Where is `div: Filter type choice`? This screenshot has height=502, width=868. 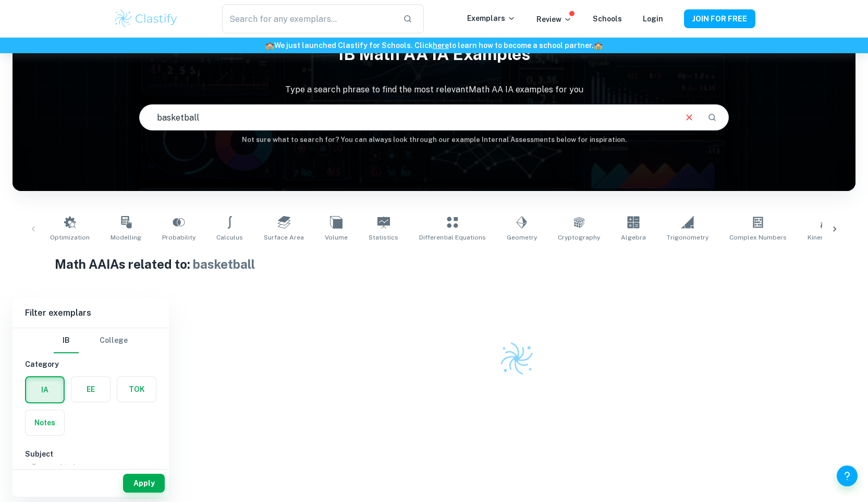 div: Filter type choice is located at coordinates (91, 341).